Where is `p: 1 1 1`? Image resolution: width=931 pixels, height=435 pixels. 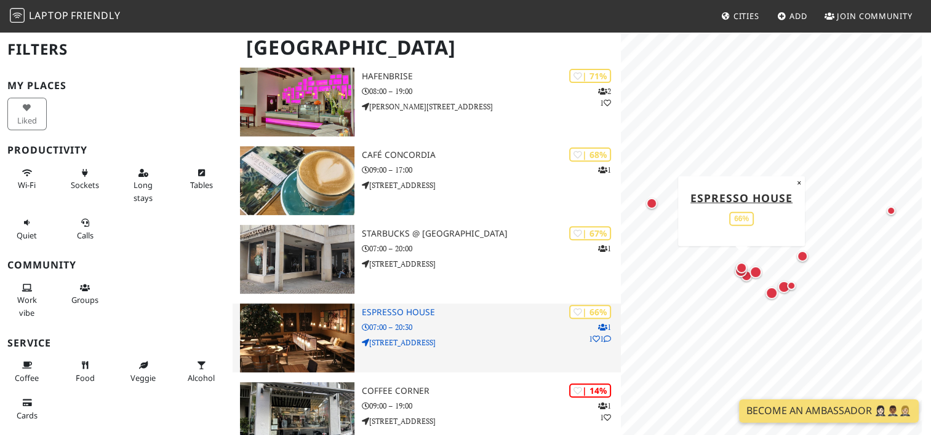
p: 1 1 1 is located at coordinates (600, 333).